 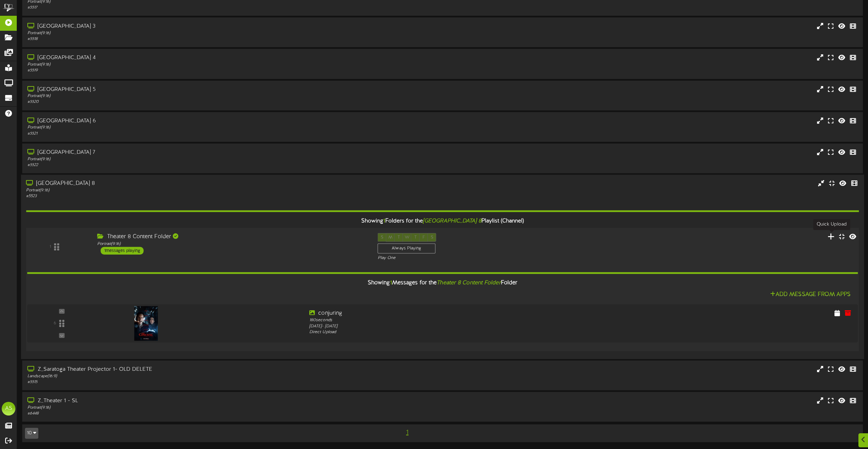 I want to click on i: Theater 8 Content Folder, so click(x=469, y=283).